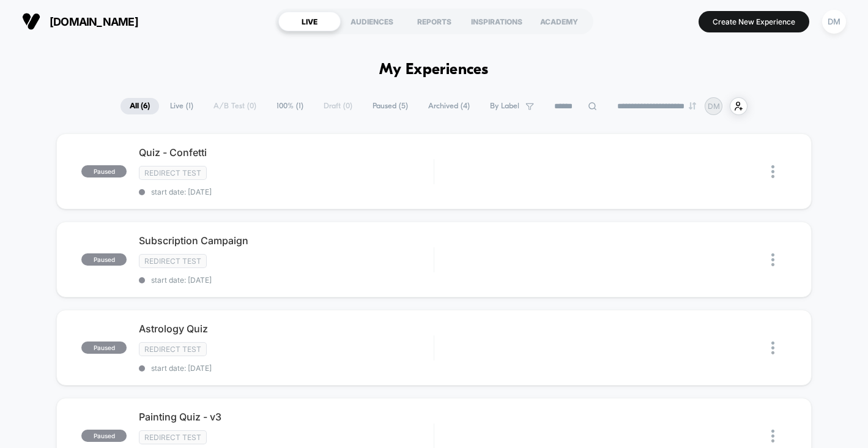 Image resolution: width=868 pixels, height=448 pixels. I want to click on span: Subscription Campaign, so click(286, 241).